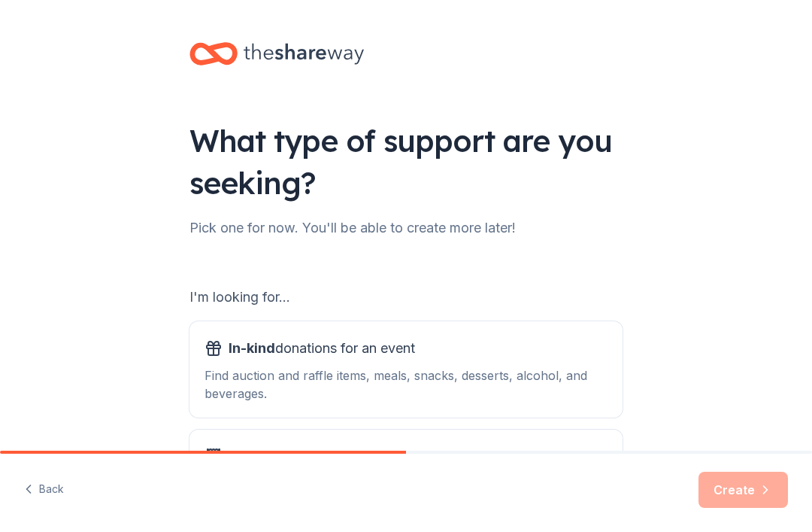 The image size is (812, 532). What do you see at coordinates (406, 297) in the screenshot?
I see `div: I'm looking for...` at bounding box center [406, 297].